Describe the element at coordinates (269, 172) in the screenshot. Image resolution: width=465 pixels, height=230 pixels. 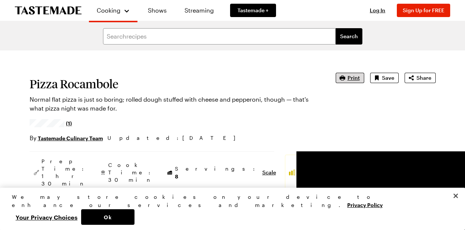
I see `button: Scale` at that location.